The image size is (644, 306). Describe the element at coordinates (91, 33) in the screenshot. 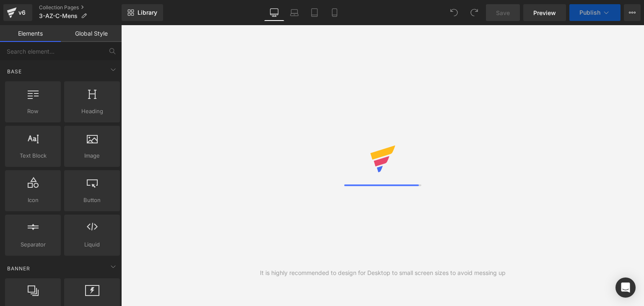

I see `a: Global Style` at that location.